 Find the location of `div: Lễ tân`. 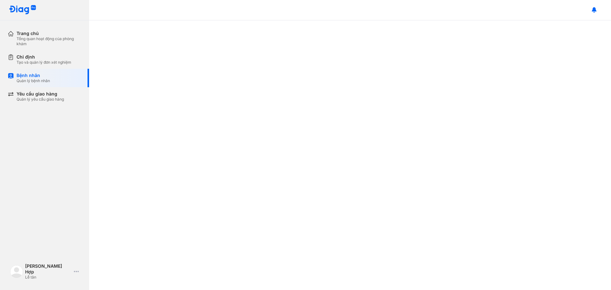

div: Lễ tân is located at coordinates (48, 277).